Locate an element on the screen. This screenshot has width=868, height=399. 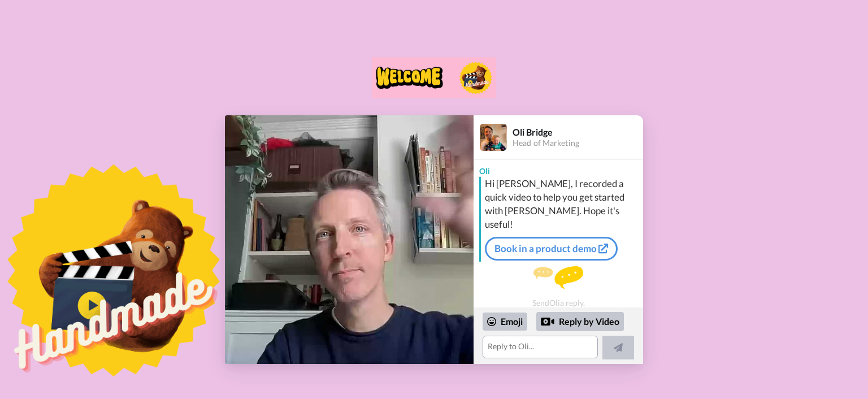
div: Oli Bridge is located at coordinates (578, 131).